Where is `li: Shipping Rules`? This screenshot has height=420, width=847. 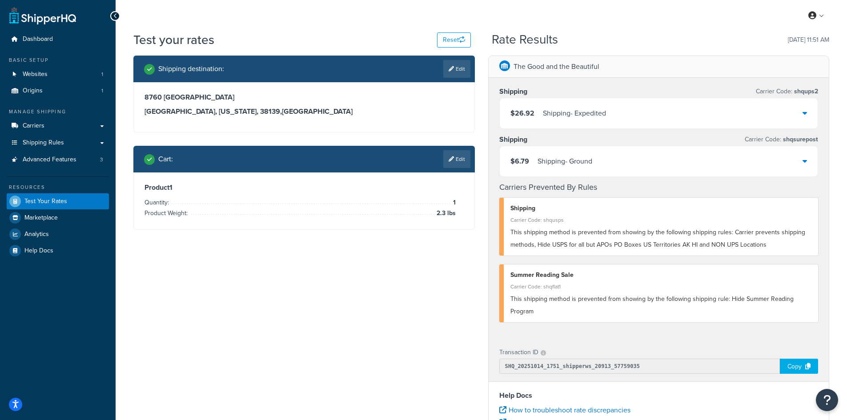
li: Shipping Rules is located at coordinates (58, 143).